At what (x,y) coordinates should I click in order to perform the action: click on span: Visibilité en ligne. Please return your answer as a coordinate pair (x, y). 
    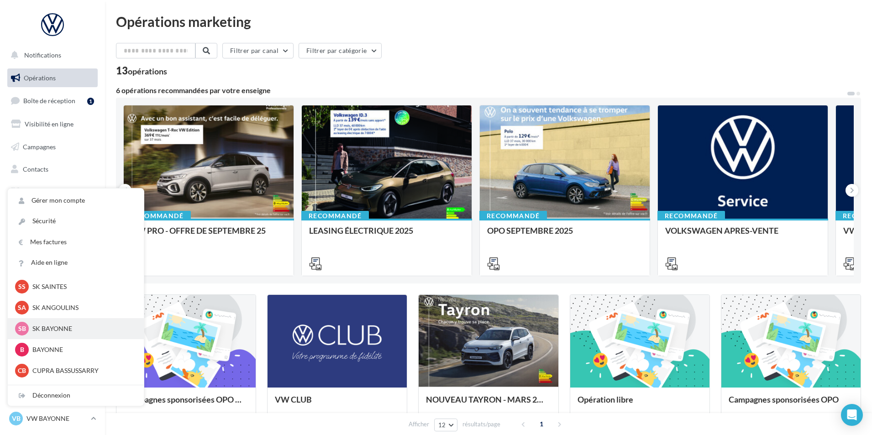
    Looking at the image, I should click on (49, 124).